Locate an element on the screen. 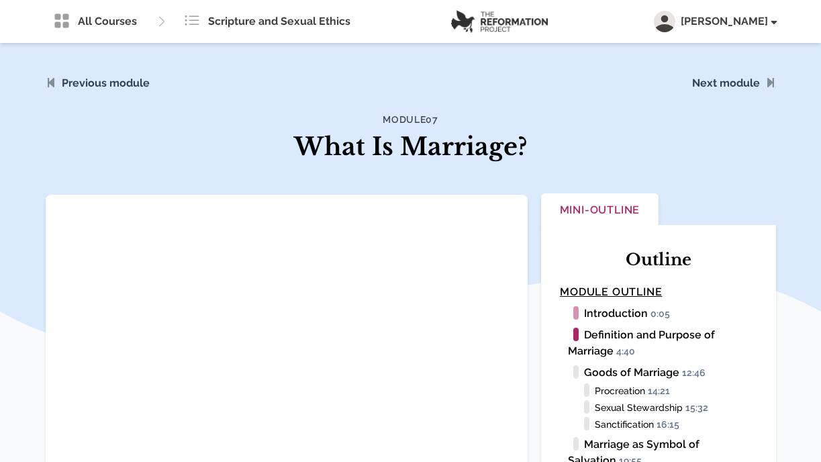  span: 4:40 is located at coordinates (629, 352).